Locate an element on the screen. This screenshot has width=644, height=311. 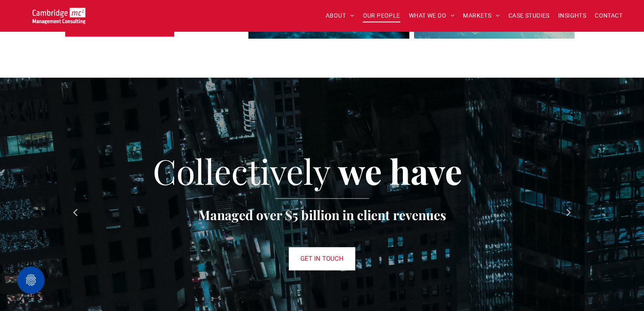
img: Go to Homepage is located at coordinates (59, 16).